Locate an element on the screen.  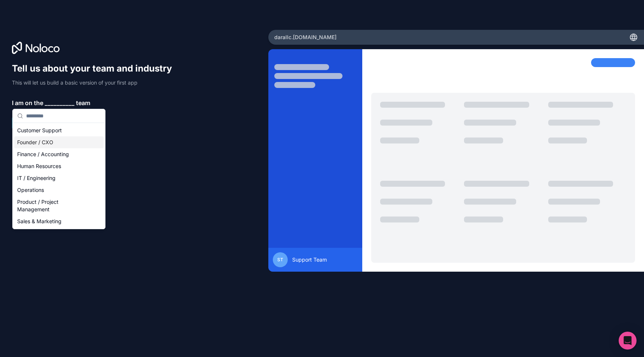
div: Finance / Accounting is located at coordinates (59, 154).